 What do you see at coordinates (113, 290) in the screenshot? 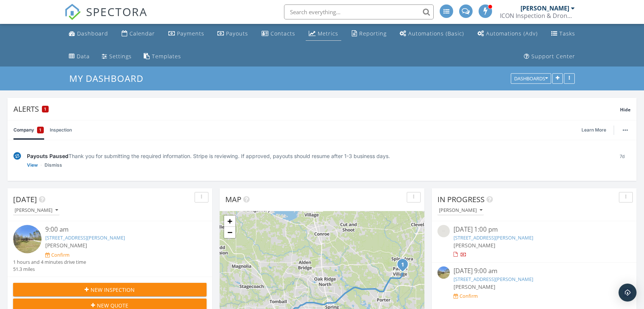
I see `span: New Inspection` at bounding box center [113, 290].